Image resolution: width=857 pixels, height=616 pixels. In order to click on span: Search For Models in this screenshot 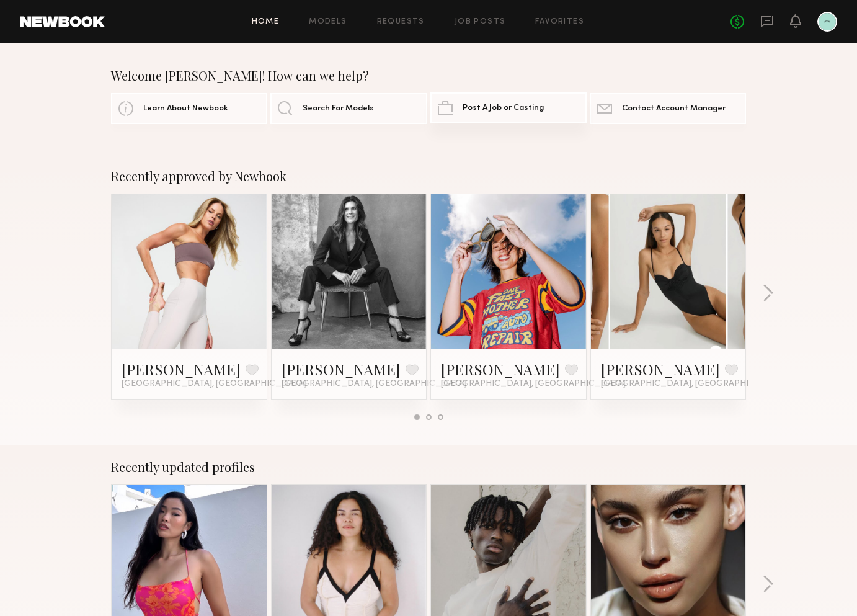, I will do `click(338, 108)`.